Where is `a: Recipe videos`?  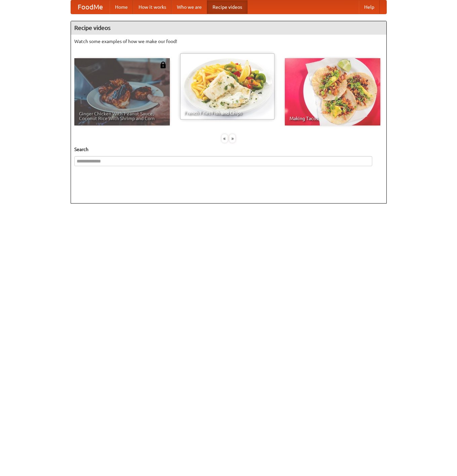
a: Recipe videos is located at coordinates (227, 7).